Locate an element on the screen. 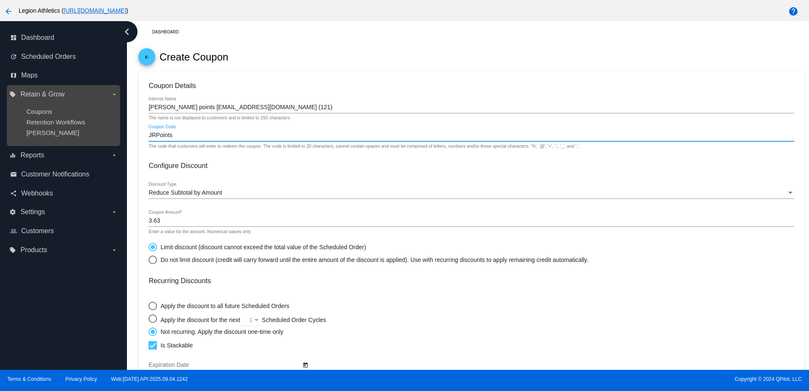  a: Dashboard is located at coordinates (169, 32).